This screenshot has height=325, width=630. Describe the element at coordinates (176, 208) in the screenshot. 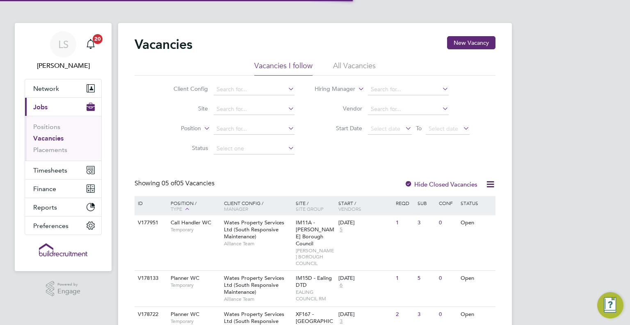

I see `span: Type` at that location.